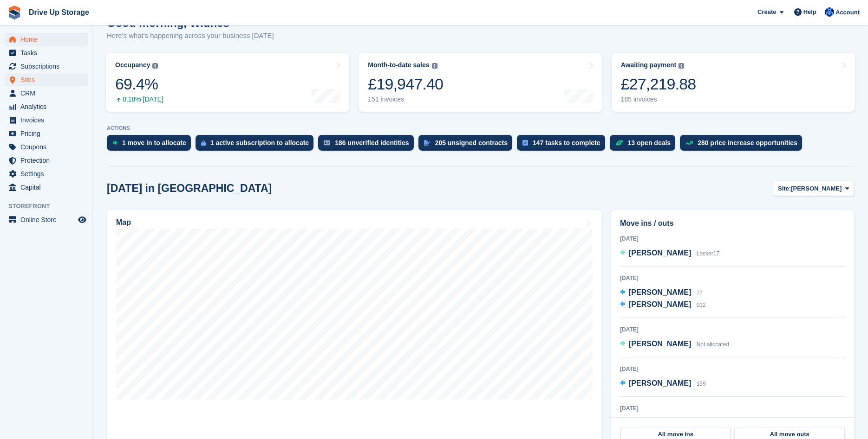 Image resolution: width=868 pixels, height=439 pixels. What do you see at coordinates (115, 143) in the screenshot?
I see `img: move_ins_to_allocate_icon-fdf77a2bb77ea45bf5b3d319d69a93e2d87916cf1d5bf7949dd705db3b84f3ca.svg` at bounding box center [115, 143].